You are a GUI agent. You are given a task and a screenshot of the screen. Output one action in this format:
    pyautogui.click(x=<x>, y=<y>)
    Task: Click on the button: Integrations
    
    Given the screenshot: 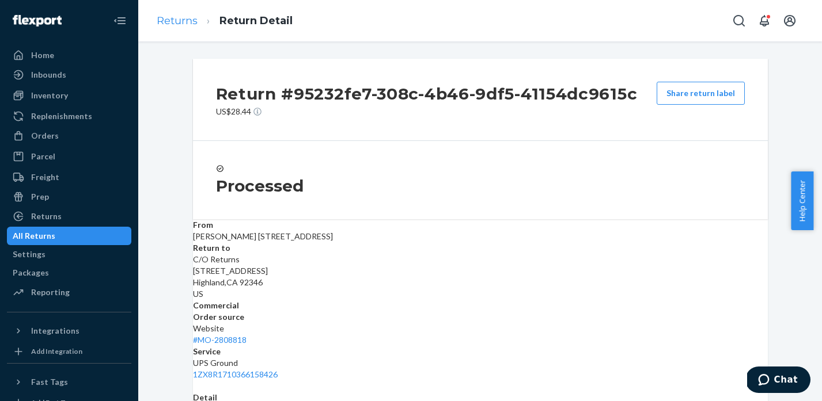 What is the action you would take?
    pyautogui.click(x=69, y=331)
    